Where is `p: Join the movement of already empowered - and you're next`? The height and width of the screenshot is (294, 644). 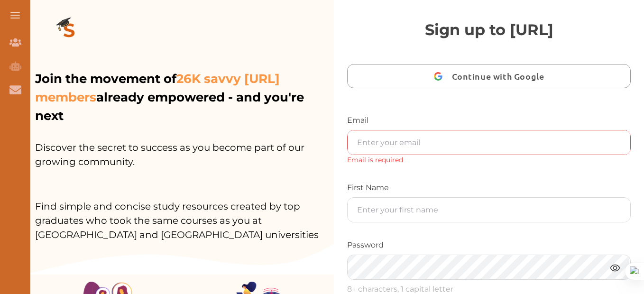 p: Join the movement of already empowered - and you're next is located at coordinates (184, 97).